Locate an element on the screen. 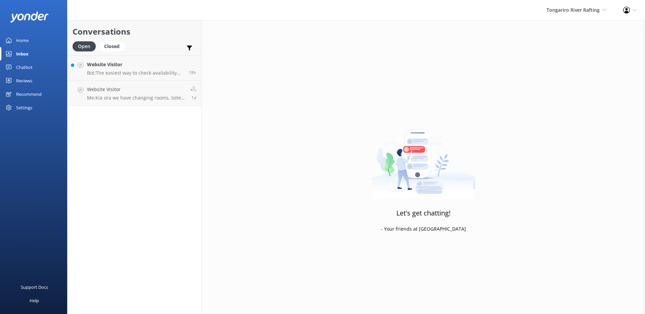 The image size is (645, 314). div: Reviews is located at coordinates (24, 81).